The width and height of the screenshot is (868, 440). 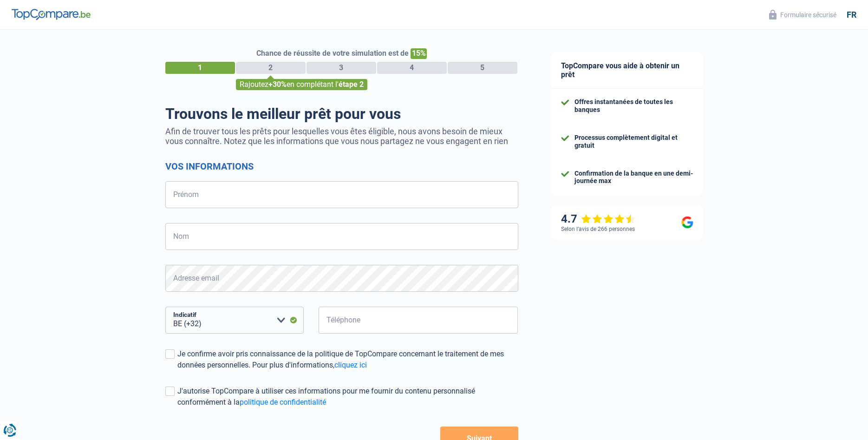 I want to click on div: Confirmation de la banque en une demi-journée max, so click(x=633, y=178).